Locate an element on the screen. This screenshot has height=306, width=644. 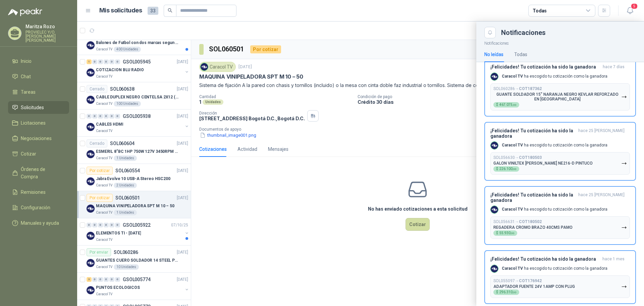
span: 33 is located at coordinates (153, 11).